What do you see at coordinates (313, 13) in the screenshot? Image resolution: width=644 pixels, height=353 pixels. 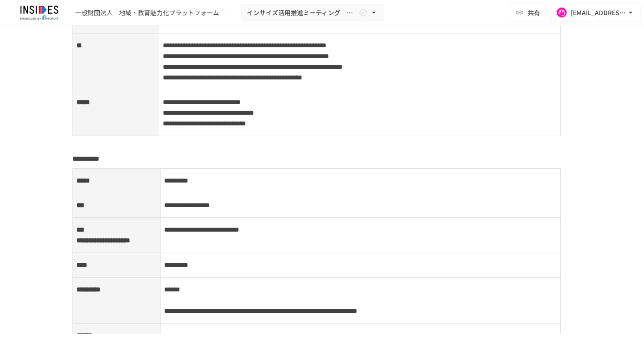 I see `button: インサイズ活用推進ミーティング ～1回目～` at bounding box center [313, 13].